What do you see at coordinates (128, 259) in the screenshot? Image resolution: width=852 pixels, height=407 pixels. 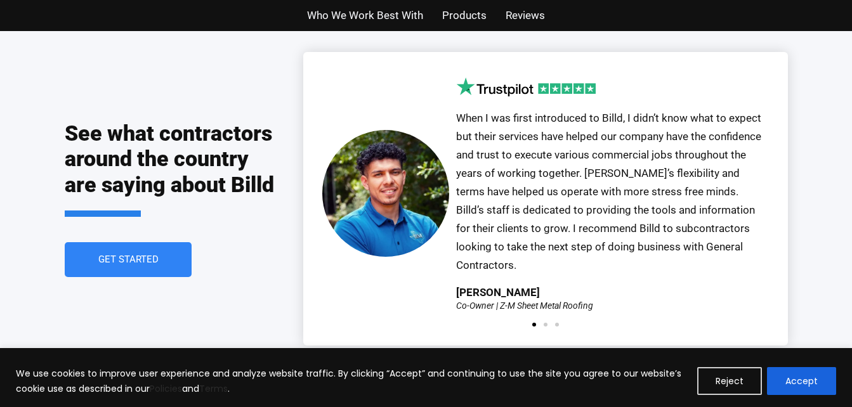 I see `a: Get Started` at bounding box center [128, 259].